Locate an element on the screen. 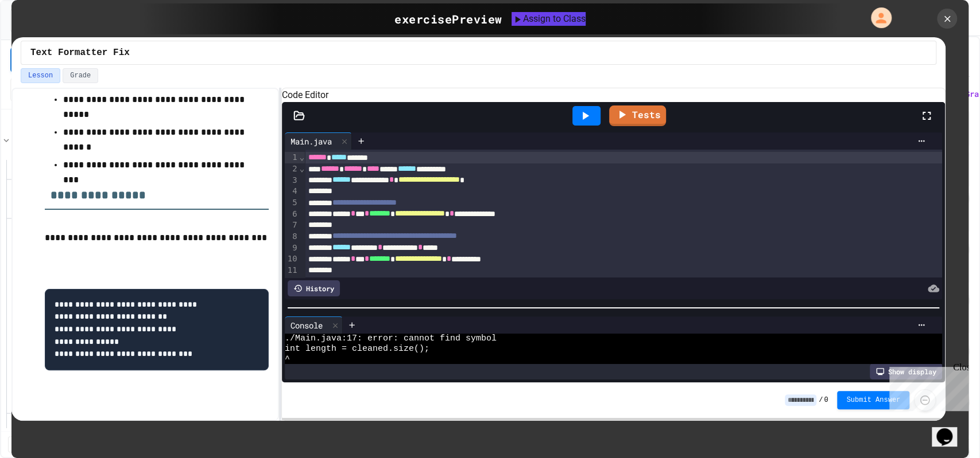 This screenshot has width=980, height=458. button: Lesson is located at coordinates (40, 76).